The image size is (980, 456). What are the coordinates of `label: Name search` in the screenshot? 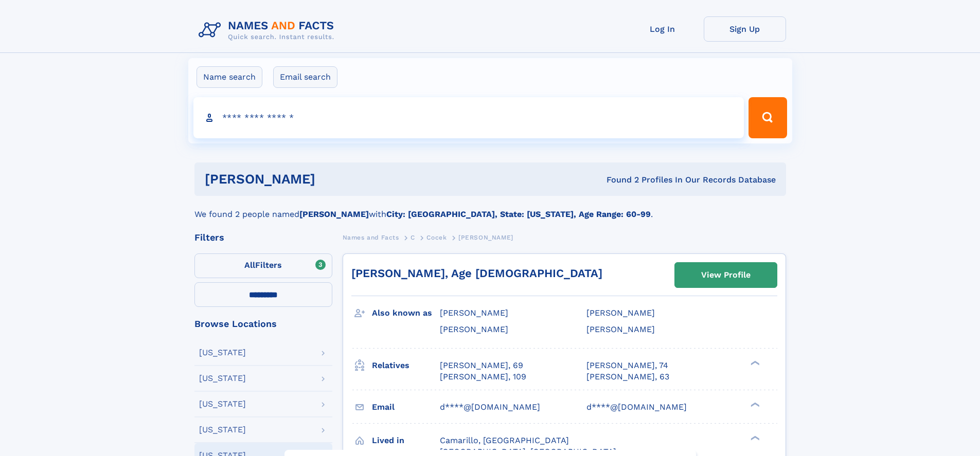 It's located at (229, 77).